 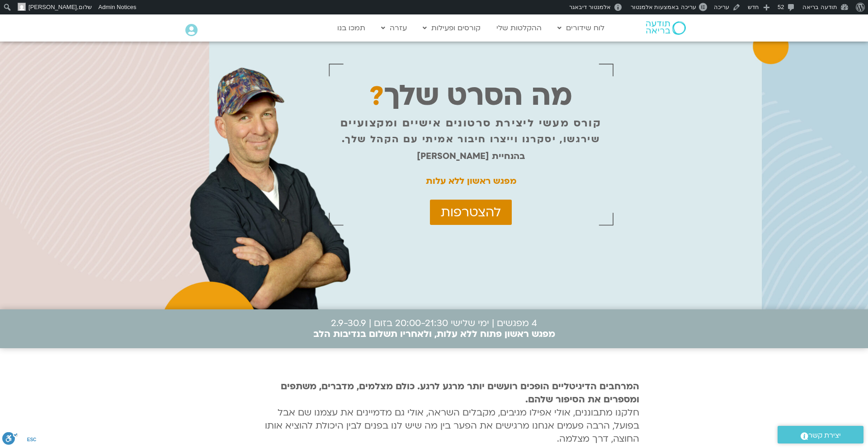 I want to click on a: ההקלטות שלי, so click(x=519, y=28).